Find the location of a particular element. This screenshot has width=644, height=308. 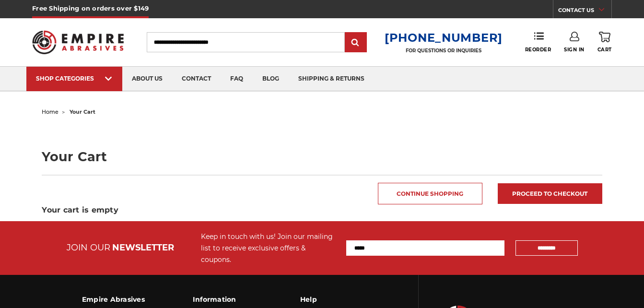

div: SHOP CATEGORIES is located at coordinates (74, 78).